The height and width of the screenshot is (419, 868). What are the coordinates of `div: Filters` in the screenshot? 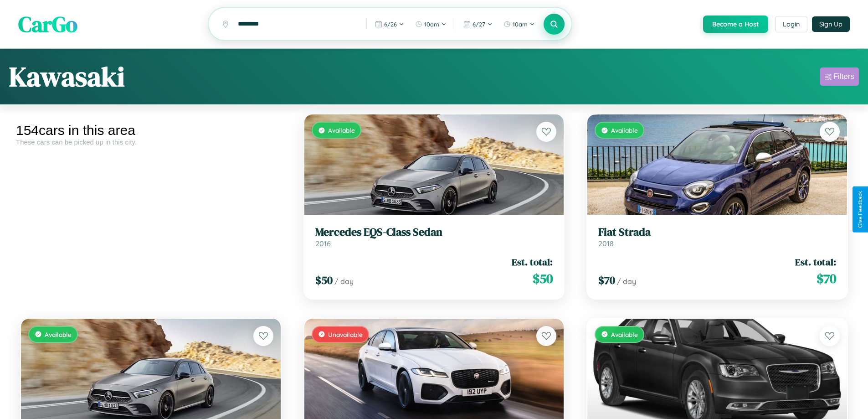 It's located at (844, 76).